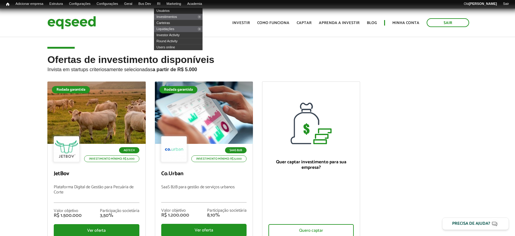 The width and height of the screenshot is (515, 236). What do you see at coordinates (72, 22) in the screenshot?
I see `img: EqSeed` at bounding box center [72, 22].